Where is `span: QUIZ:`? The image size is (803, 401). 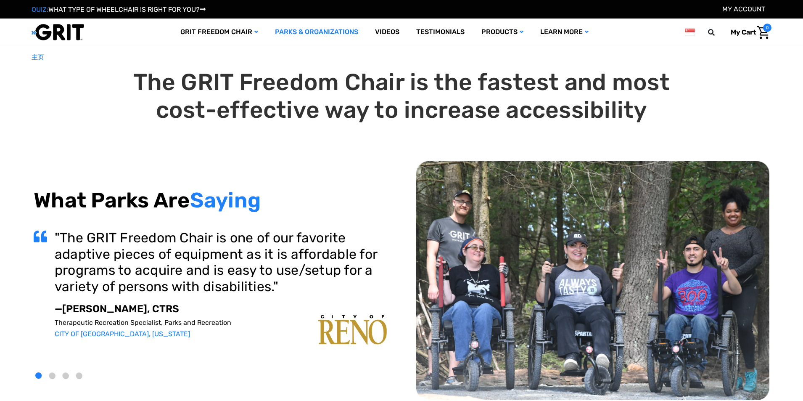
span: QUIZ: is located at coordinates (40, 9).